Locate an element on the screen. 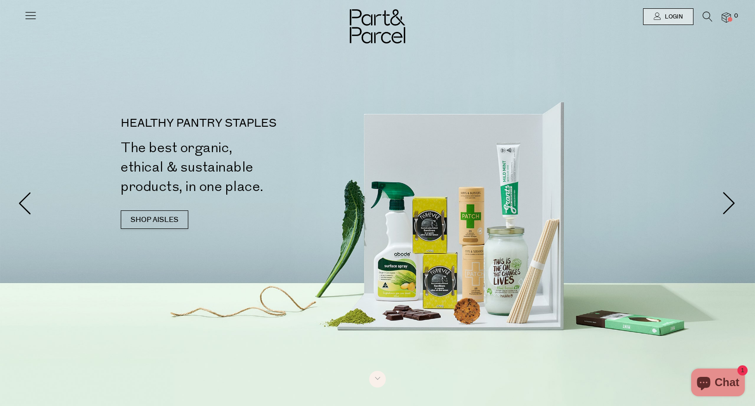 This screenshot has width=755, height=406. inbox-online-store-chat: Shopify online store chat is located at coordinates (718, 383).